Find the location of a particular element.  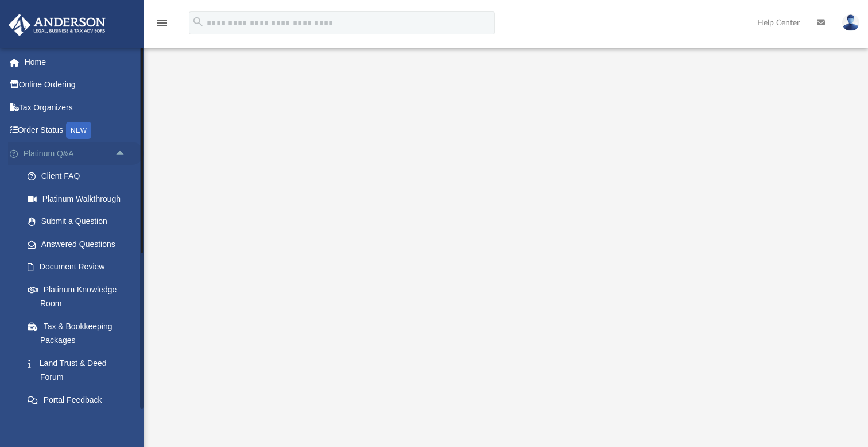

a: Submit a Question is located at coordinates (80, 222).